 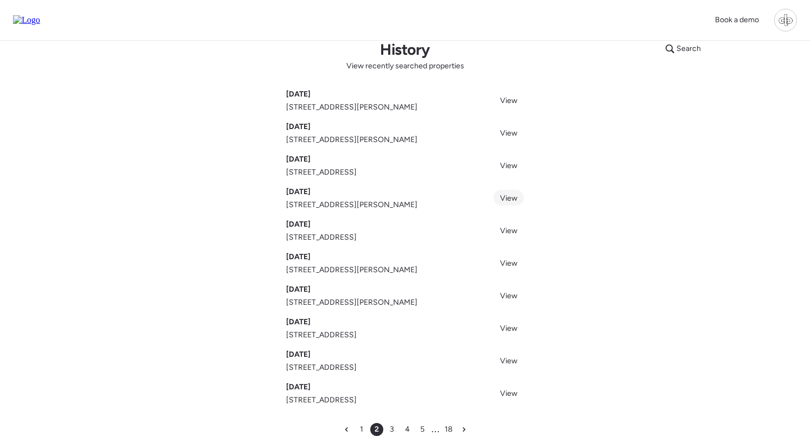 What do you see at coordinates (392, 430) in the screenshot?
I see `span: 3` at bounding box center [392, 430].